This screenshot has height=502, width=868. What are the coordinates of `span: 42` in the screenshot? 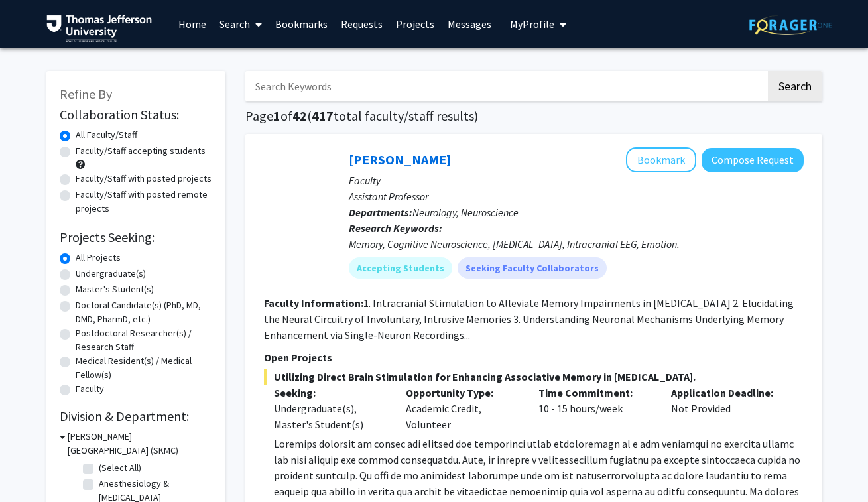 It's located at (300, 115).